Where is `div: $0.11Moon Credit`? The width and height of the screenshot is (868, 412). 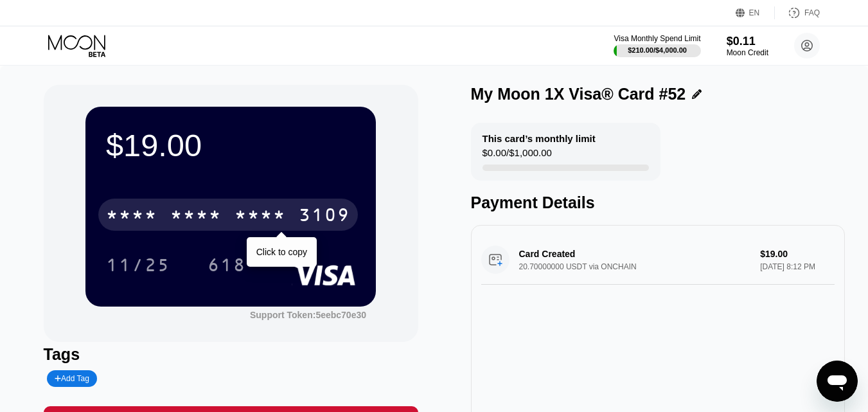
div: $0.11Moon Credit is located at coordinates (747, 45).